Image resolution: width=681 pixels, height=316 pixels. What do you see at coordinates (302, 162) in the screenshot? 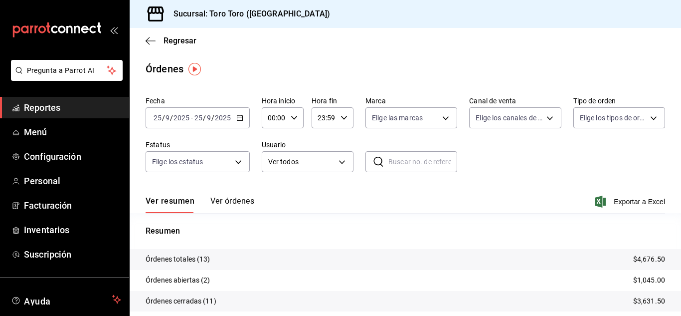
I see `span: Ver todos` at bounding box center [302, 162].